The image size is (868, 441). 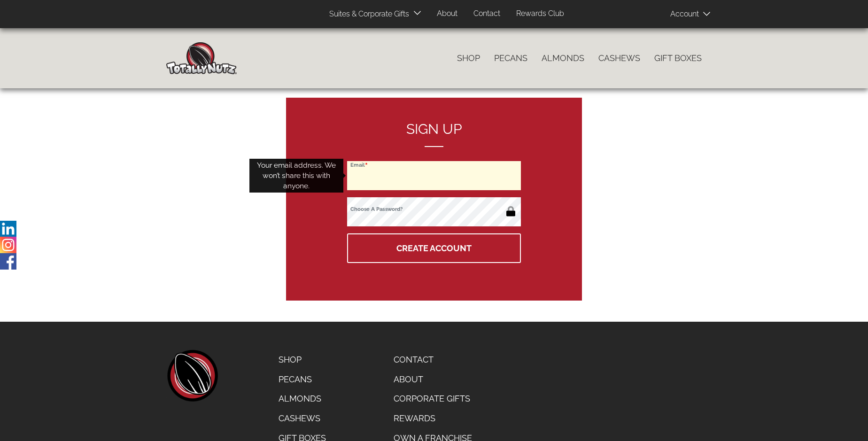 What do you see at coordinates (192, 376) in the screenshot?
I see `a: home` at bounding box center [192, 376].